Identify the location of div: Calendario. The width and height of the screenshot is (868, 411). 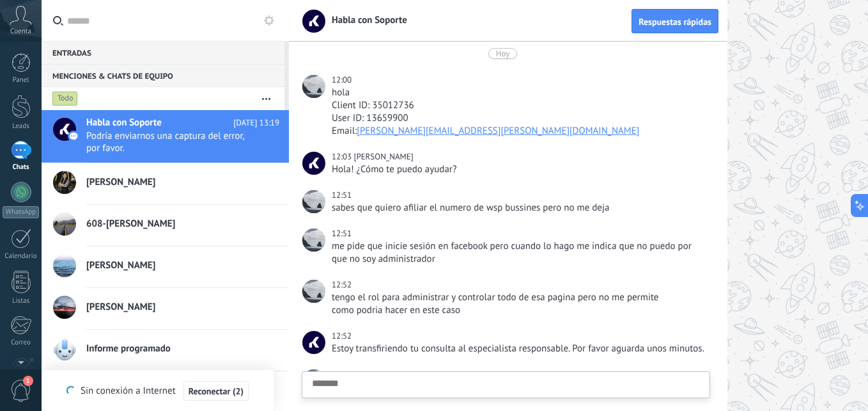
(21, 256).